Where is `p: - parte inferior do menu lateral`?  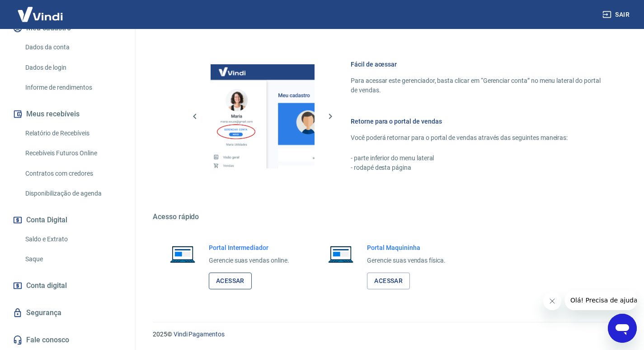 p: - parte inferior do menu lateral is located at coordinates (476, 158).